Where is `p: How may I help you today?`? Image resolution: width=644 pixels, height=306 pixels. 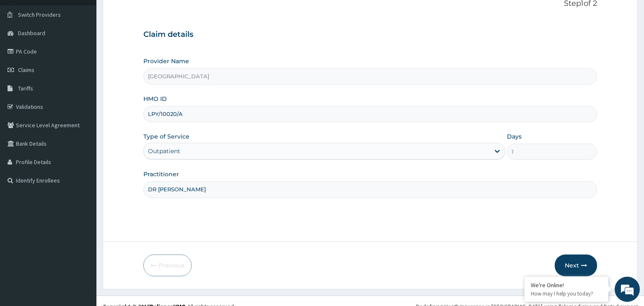 p: How may I help you today? is located at coordinates (566, 293).